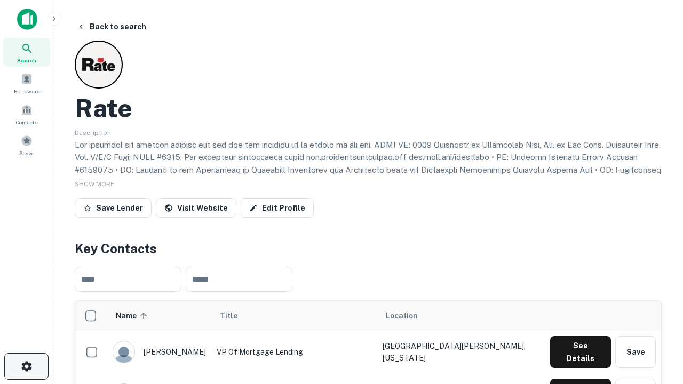 The width and height of the screenshot is (683, 384). I want to click on div: Contacts, so click(27, 114).